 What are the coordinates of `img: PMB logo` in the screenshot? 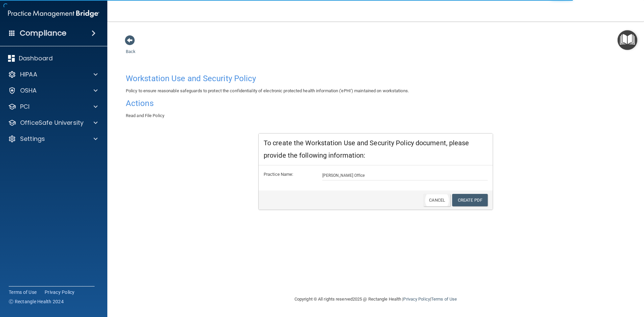 It's located at (53, 14).